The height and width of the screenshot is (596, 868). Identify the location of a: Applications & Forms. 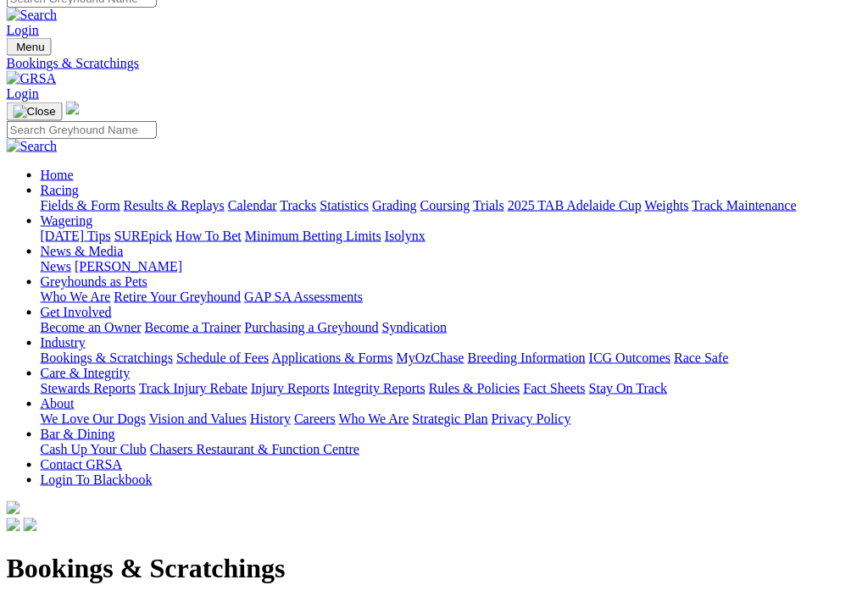
(332, 358).